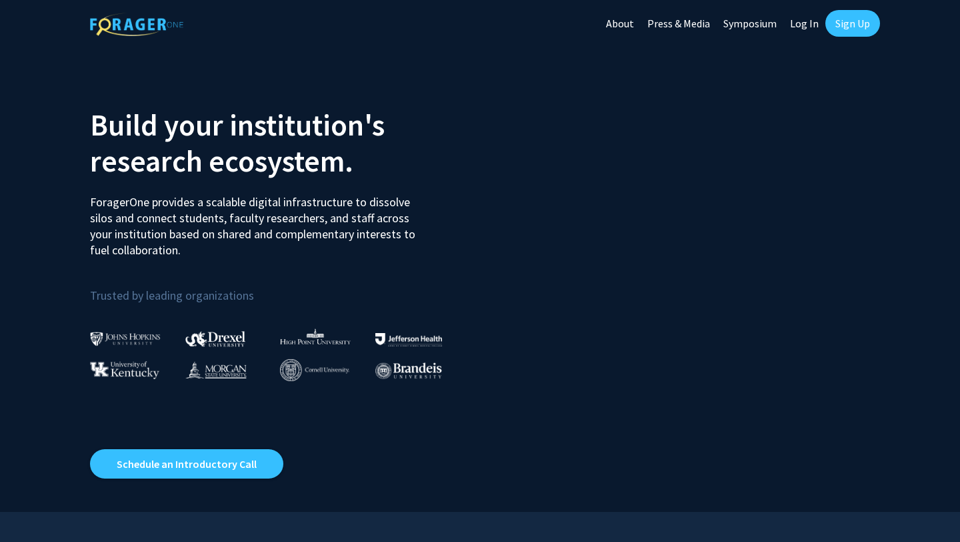 The height and width of the screenshot is (542, 960). Describe the element at coordinates (853, 23) in the screenshot. I see `a: Sign Up` at that location.